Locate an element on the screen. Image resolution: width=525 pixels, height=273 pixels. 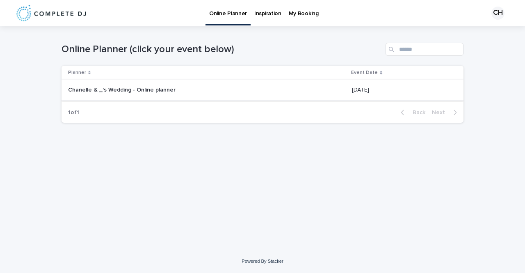
img: 8nP3zCmvR2aWrOmylPw8 is located at coordinates (51, 13).